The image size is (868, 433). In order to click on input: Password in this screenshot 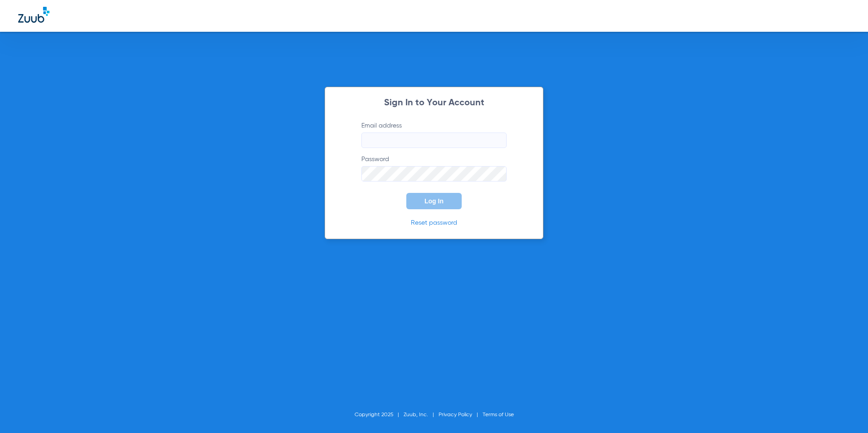, I will do `click(434, 174)`.